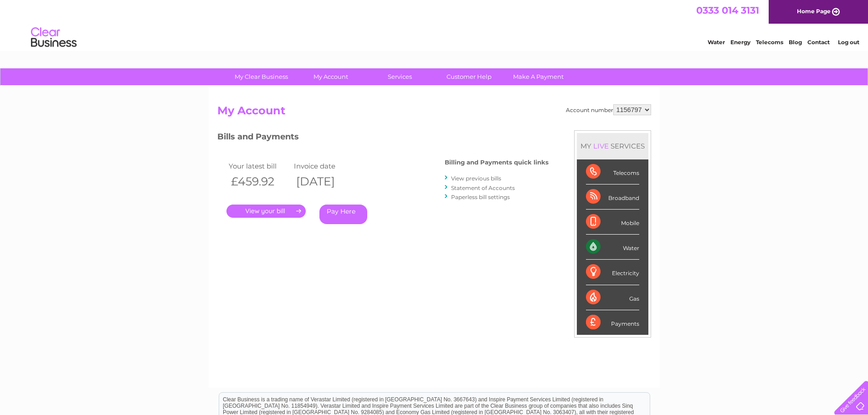 Image resolution: width=868 pixels, height=415 pixels. I want to click on h4: Billing and Payments quick links, so click(497, 162).